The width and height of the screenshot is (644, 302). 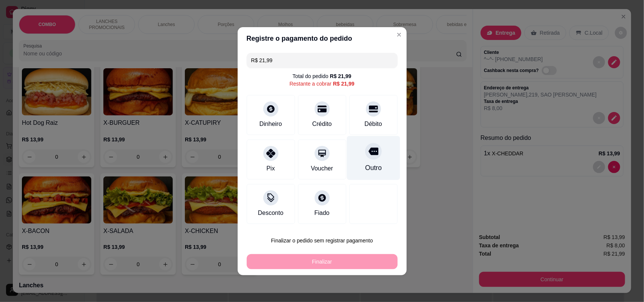 What do you see at coordinates (373, 168) in the screenshot?
I see `div: Outro` at bounding box center [373, 168].